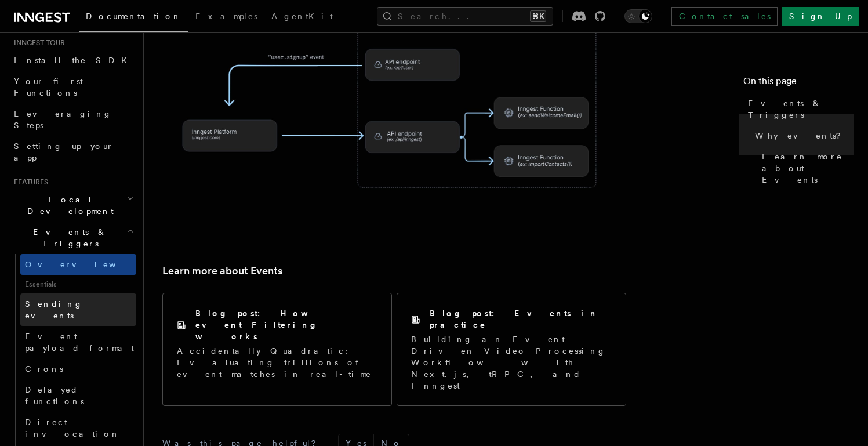 The image size is (868, 446). I want to click on a: AgentKit, so click(302, 17).